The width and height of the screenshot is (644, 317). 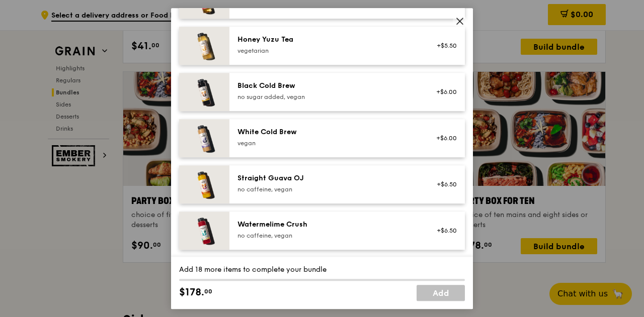 I want to click on div: Straight Guava OJ, so click(x=327, y=178).